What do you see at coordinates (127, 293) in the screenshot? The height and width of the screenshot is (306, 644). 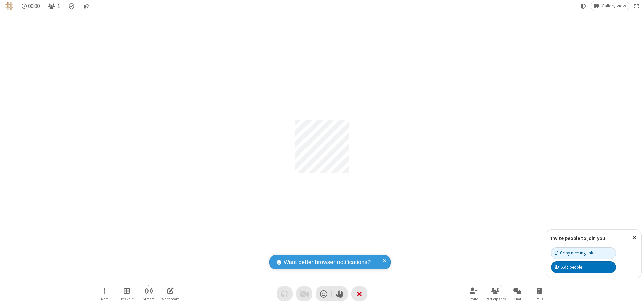 I see `button: Manage Breakout Rooms` at bounding box center [127, 293].